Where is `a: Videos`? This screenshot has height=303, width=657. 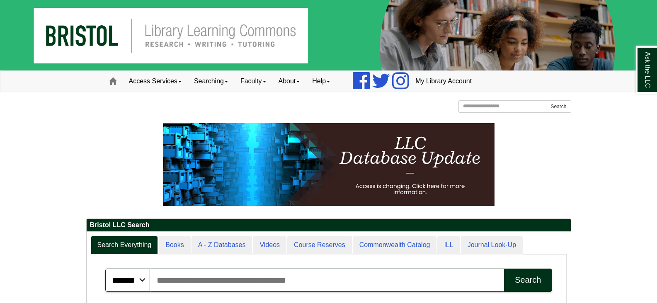 a: Videos is located at coordinates (270, 245).